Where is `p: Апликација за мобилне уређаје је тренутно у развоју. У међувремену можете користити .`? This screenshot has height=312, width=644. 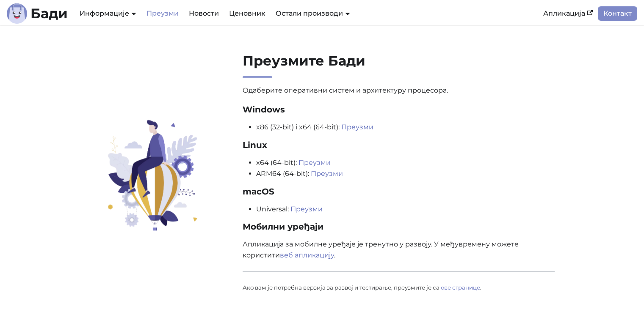 p: Апликација за мобилне уређаје је тренутно у развоју. У међувремену можете користити . is located at coordinates (399, 250).